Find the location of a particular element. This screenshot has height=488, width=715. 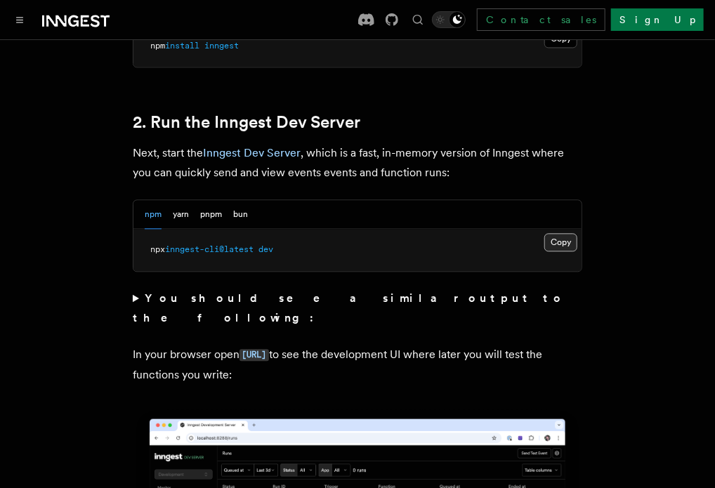

button: Find something... is located at coordinates (418, 20).